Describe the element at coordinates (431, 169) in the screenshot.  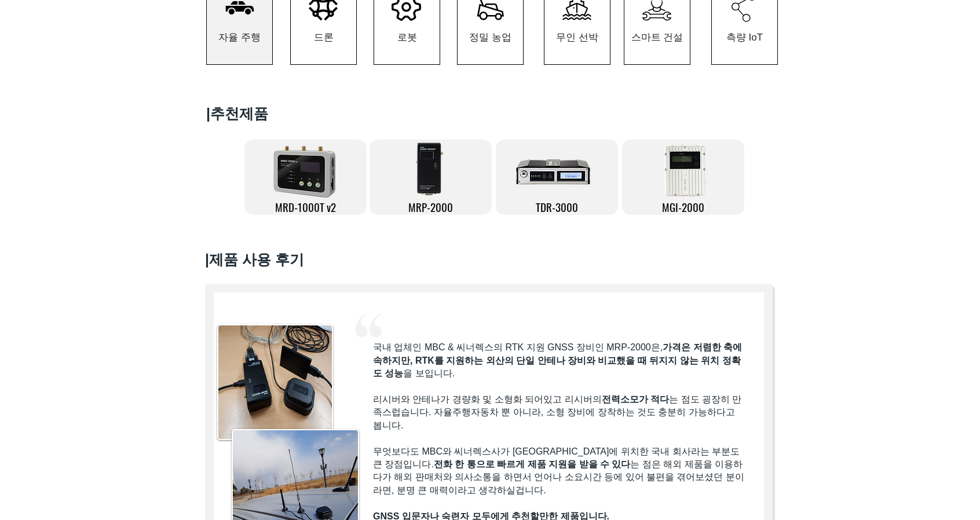
I see `img: MRP-2000-removebg-preview.png` at that location.